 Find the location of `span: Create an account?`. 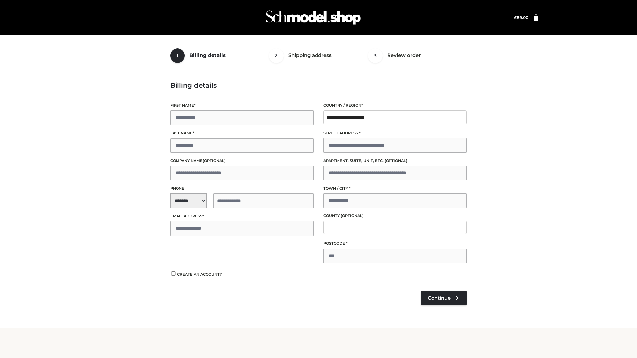

span: Create an account? is located at coordinates (199, 275).